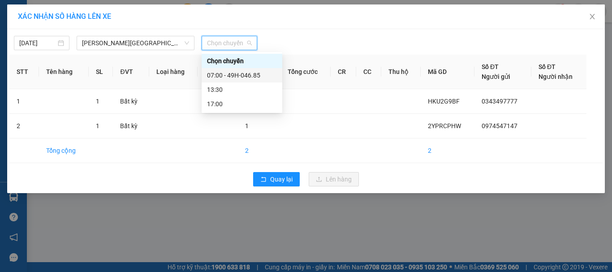 The image size is (612, 272). Describe the element at coordinates (369, 72) in the screenshot. I see `th: CC` at that location.